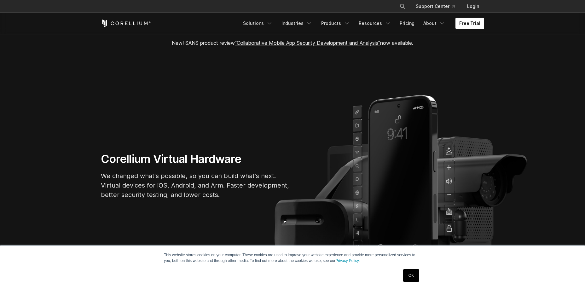  What do you see at coordinates (347, 261) in the screenshot?
I see `a: Privacy Policy.` at bounding box center [347, 261].